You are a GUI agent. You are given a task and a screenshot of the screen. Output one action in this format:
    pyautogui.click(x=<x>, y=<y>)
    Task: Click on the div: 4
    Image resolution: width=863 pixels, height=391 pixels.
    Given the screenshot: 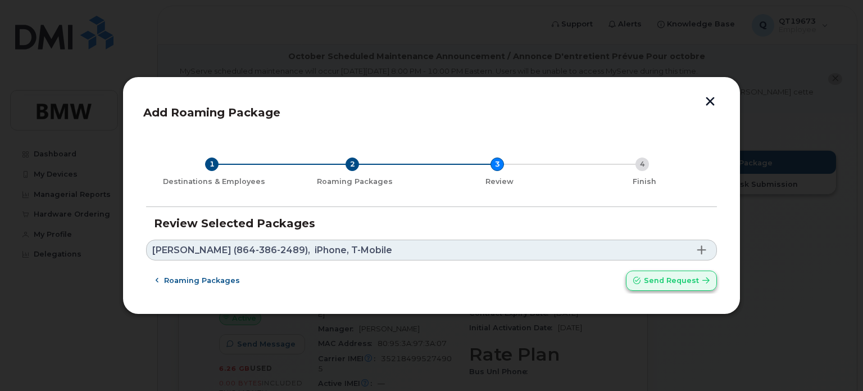 What is the action you would take?
    pyautogui.click(x=642, y=164)
    